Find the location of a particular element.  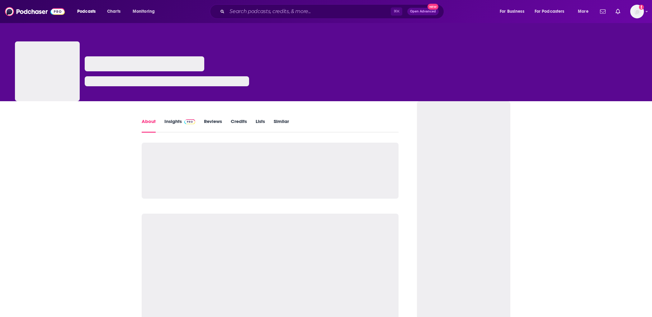

img: User Profile is located at coordinates (637, 12).